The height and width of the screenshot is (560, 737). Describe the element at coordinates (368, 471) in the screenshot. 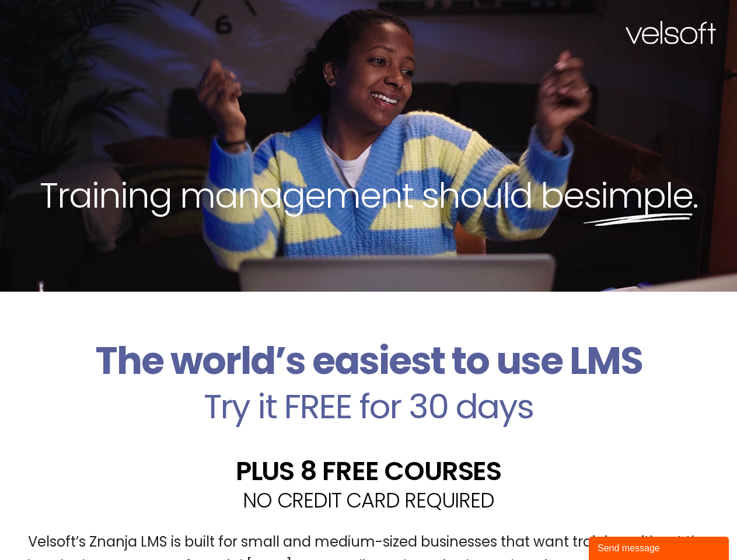

I see `h2: PLUS 8 FREE COURSES` at that location.